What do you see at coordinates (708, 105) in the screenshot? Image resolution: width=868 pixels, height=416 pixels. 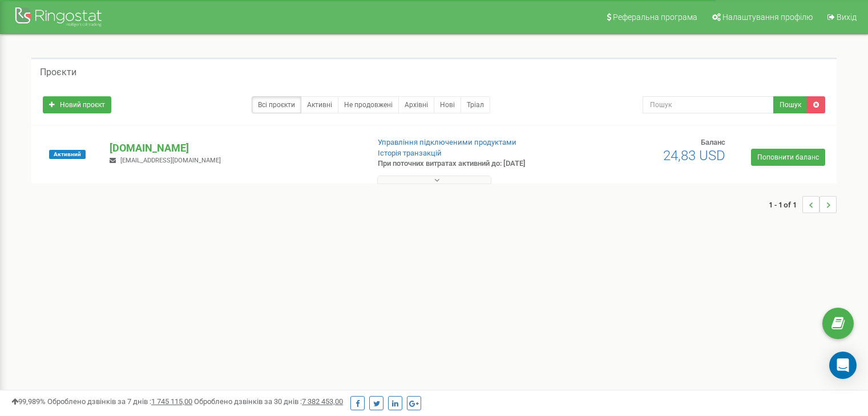 I see `input: Пошук` at bounding box center [708, 105].